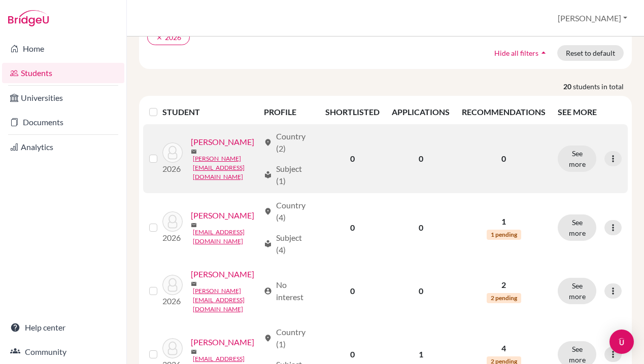  What do you see at coordinates (63, 73) in the screenshot?
I see `a: Students` at bounding box center [63, 73].